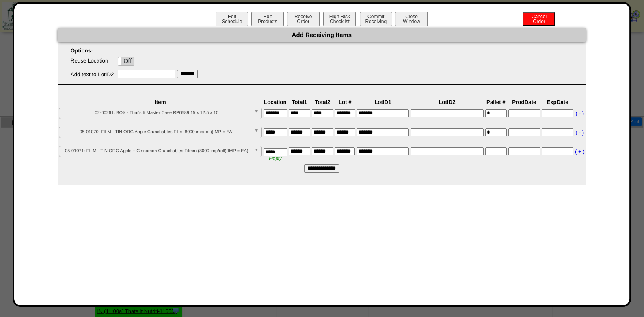 Image resolution: width=644 pixels, height=317 pixels. Describe the element at coordinates (411, 19) in the screenshot. I see `button: CloseWindow` at that location.